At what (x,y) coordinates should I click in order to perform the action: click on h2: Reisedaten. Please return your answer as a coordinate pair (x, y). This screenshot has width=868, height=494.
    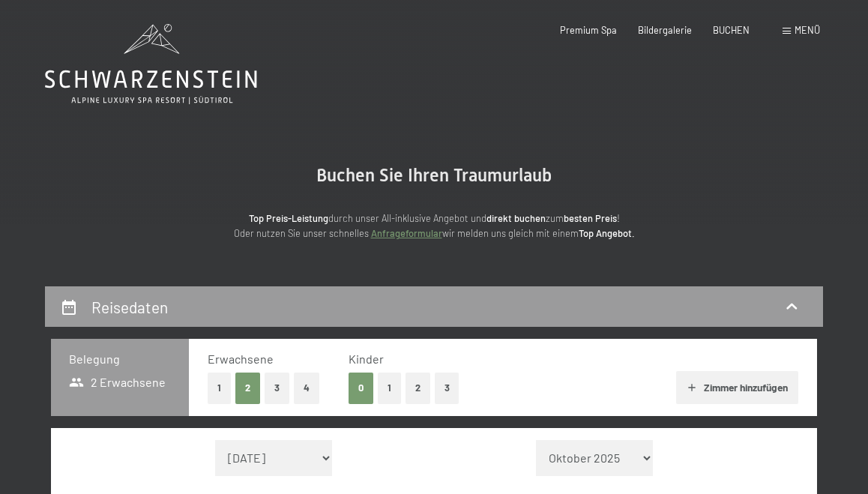
    Looking at the image, I should click on (130, 306).